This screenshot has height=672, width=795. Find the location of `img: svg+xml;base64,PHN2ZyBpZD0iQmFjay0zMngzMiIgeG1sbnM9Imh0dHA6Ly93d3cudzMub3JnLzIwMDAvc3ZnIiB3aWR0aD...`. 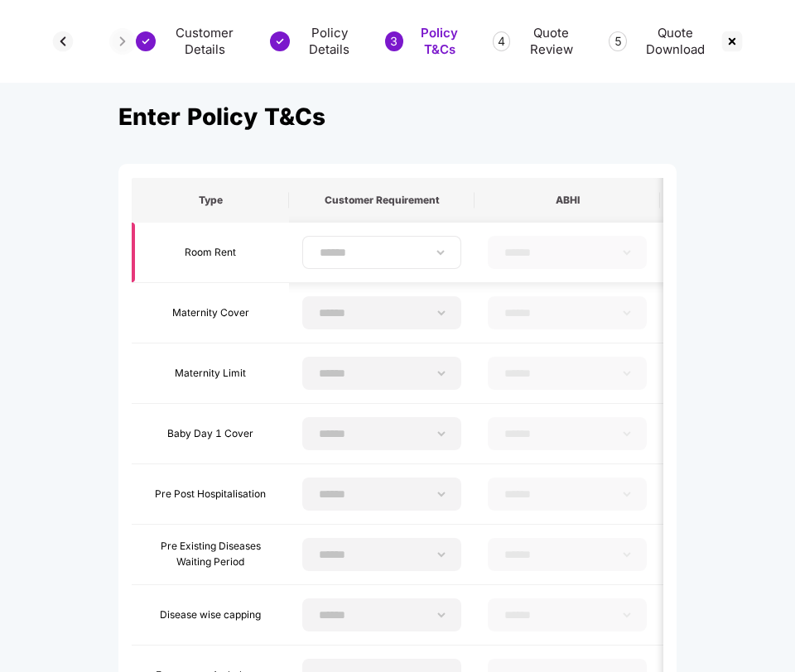

img: svg+xml;base64,PHN2ZyBpZD0iQmFjay0zMngzMiIgeG1sbnM9Imh0dHA6Ly93d3cudzMub3JnLzIwMDAvc3ZnIiB3aWR0aD... is located at coordinates (63, 42).